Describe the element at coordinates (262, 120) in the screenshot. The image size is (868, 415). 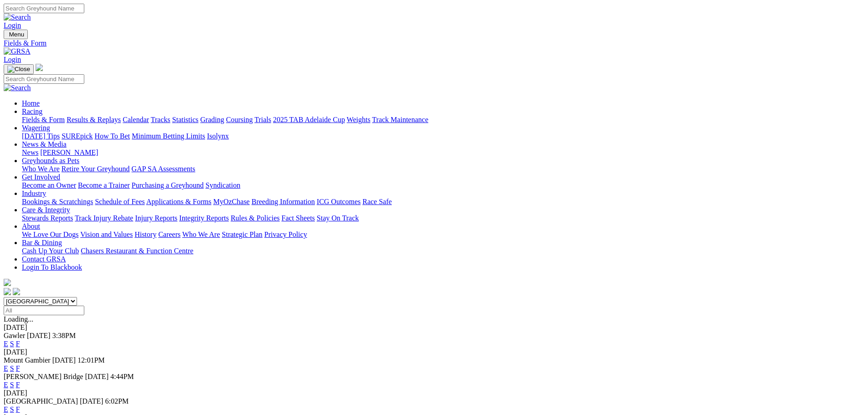
I see `a: Trials` at that location.